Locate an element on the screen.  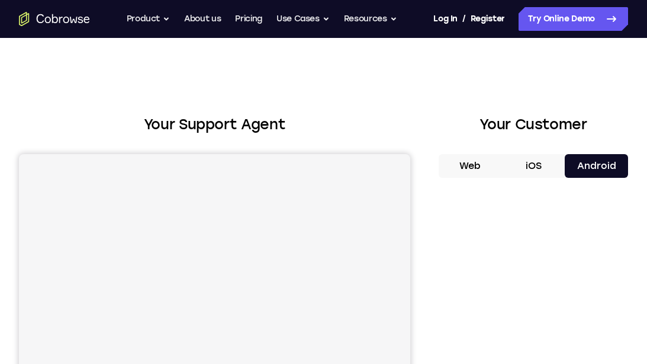
a: Pricing is located at coordinates (249, 19).